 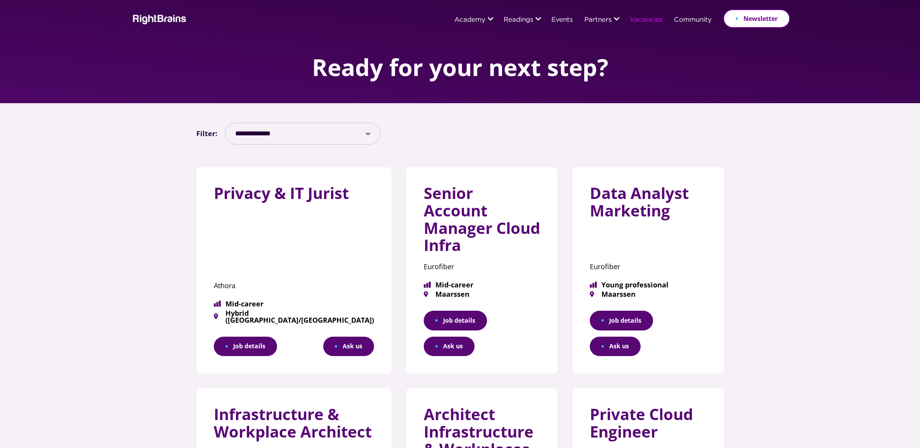 What do you see at coordinates (519, 20) in the screenshot?
I see `a: Readings` at bounding box center [519, 20].